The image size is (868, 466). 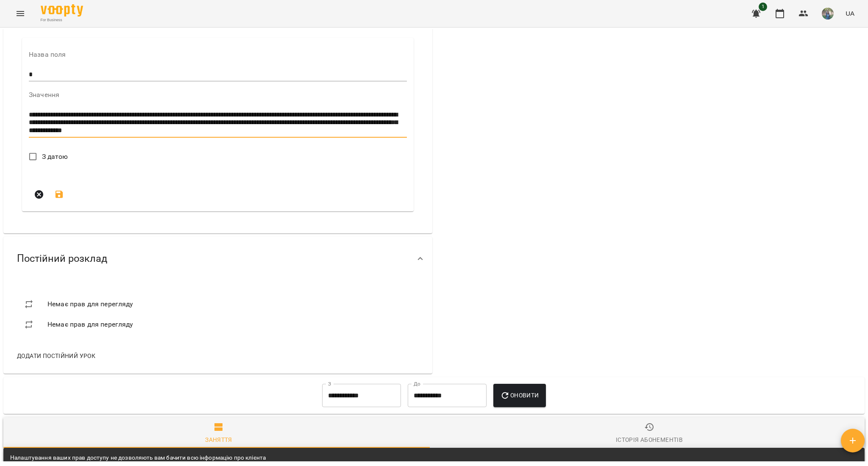 What do you see at coordinates (62, 259) in the screenshot?
I see `span: Постійний розклад` at bounding box center [62, 259].